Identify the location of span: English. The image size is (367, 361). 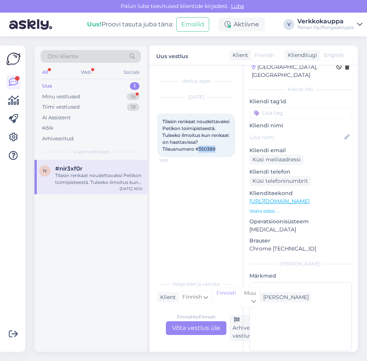
(333, 55).